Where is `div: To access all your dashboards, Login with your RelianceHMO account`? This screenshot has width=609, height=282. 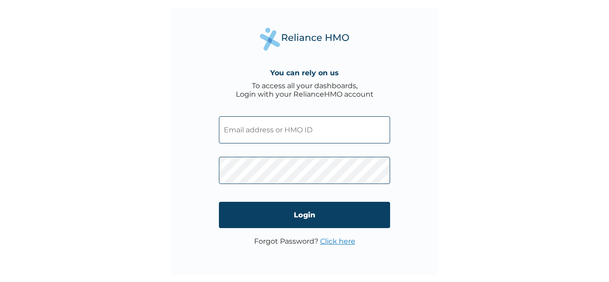 div: To access all your dashboards, Login with your RelianceHMO account is located at coordinates (304, 90).